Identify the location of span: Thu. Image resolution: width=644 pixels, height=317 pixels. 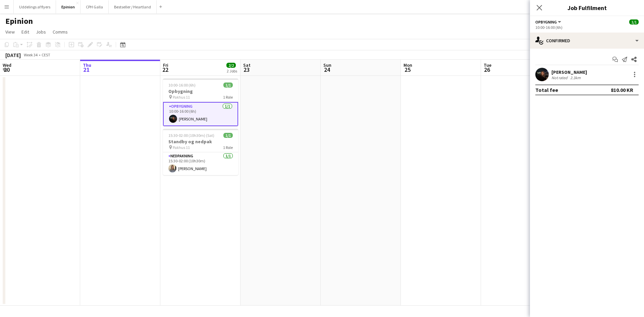
(87, 65).